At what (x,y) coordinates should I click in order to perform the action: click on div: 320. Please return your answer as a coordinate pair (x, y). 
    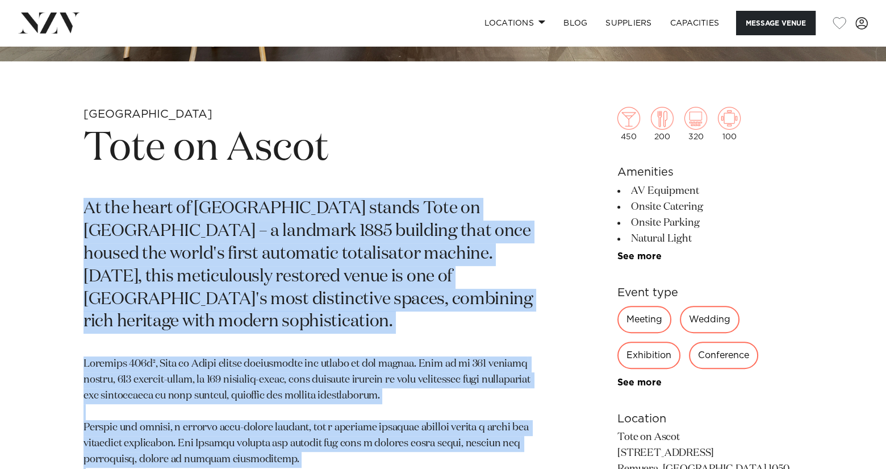
    Looking at the image, I should click on (696, 124).